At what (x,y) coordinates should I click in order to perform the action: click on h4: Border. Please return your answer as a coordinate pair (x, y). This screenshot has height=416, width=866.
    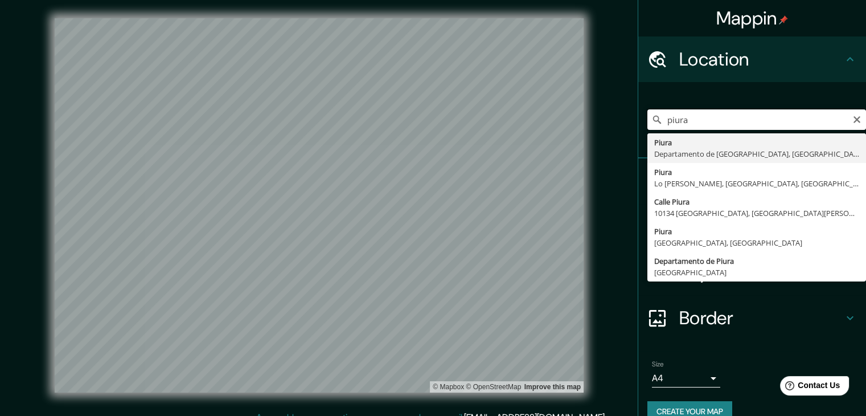
    Looking at the image, I should click on (761, 318).